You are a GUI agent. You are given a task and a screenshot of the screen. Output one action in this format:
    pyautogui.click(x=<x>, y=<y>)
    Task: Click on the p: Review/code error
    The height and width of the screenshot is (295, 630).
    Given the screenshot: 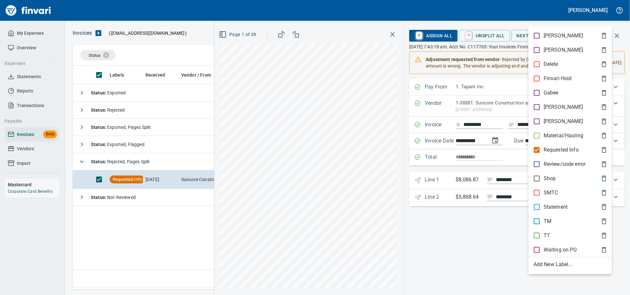 What is the action you would take?
    pyautogui.click(x=564, y=164)
    